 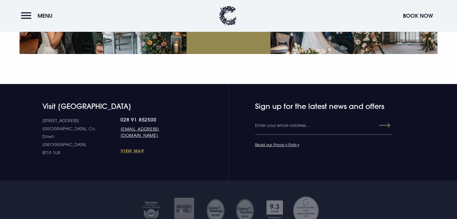 I want to click on button: Book Now, so click(x=418, y=16).